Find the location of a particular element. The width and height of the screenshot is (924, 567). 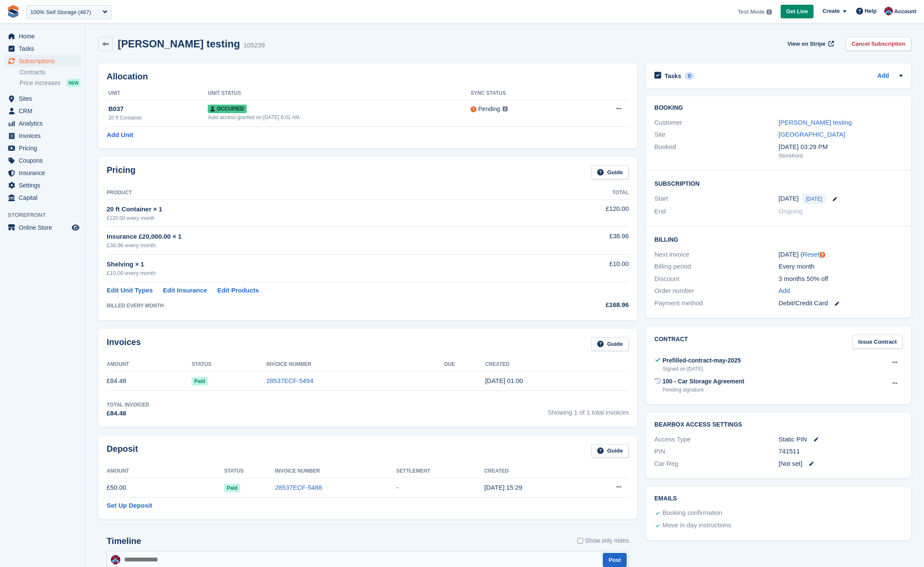

a: Edit Unit Types is located at coordinates (129, 290).